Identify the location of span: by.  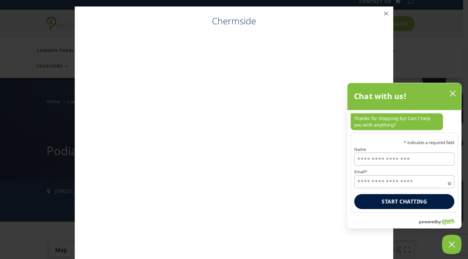
(438, 222).